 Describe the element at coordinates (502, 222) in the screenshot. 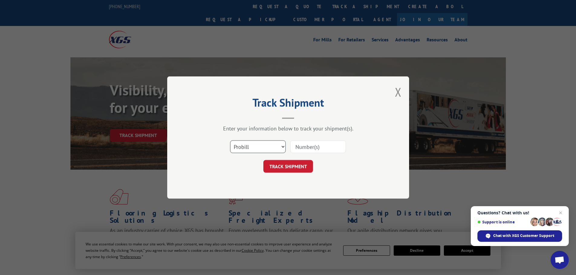

I see `span: Support is online` at that location.